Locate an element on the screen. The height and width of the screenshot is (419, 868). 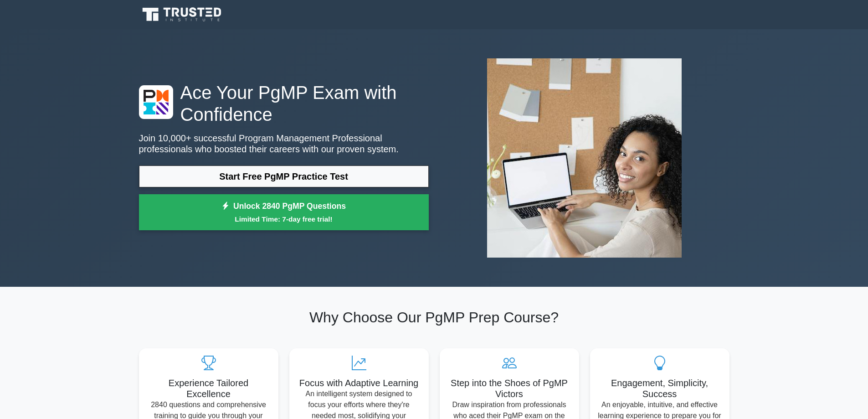
h5: Step into the Shoes of PgMP Victors is located at coordinates (509, 388).